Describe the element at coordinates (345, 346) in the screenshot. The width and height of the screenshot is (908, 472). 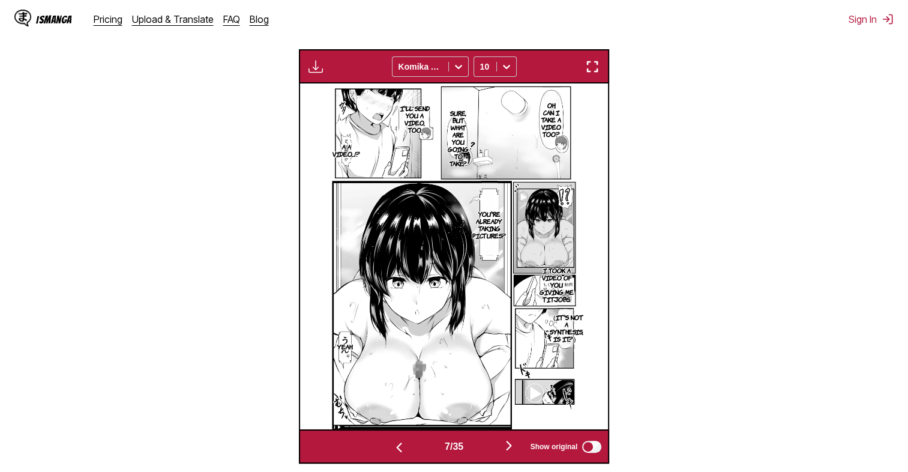
I see `p: Yeah.` at that location.